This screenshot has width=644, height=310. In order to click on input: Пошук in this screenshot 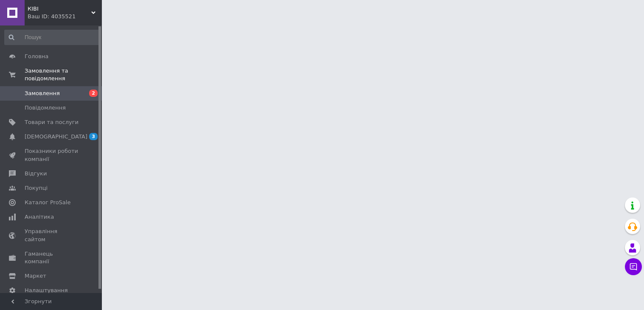, I will do `click(52, 38)`.